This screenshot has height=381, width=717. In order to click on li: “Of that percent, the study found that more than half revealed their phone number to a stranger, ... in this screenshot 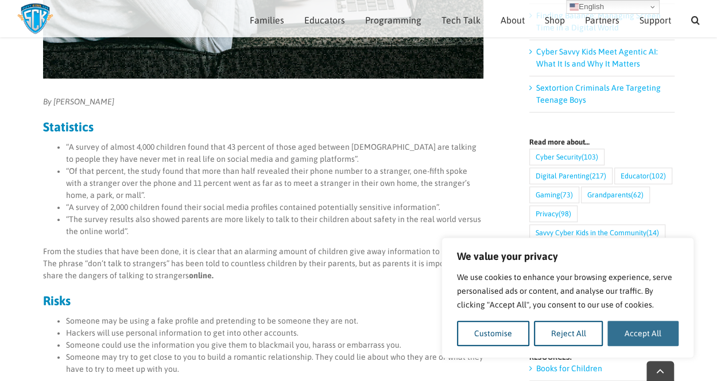, I will do `click(275, 183)`.